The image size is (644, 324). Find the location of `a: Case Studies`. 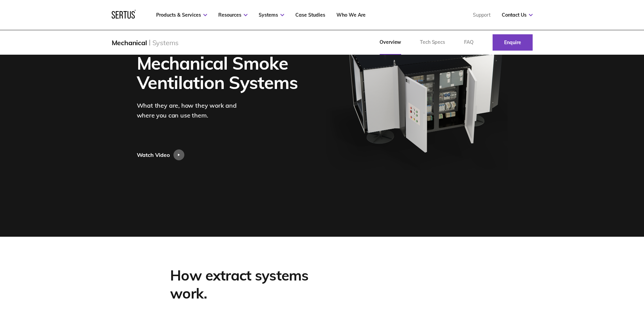

a: Case Studies is located at coordinates (310, 15).